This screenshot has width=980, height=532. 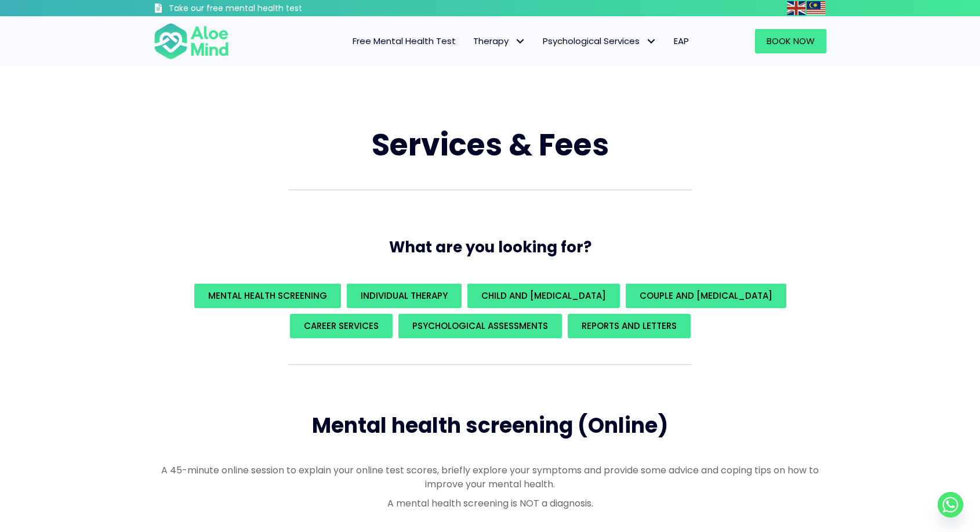 I want to click on span: Psychological Services, so click(x=600, y=41).